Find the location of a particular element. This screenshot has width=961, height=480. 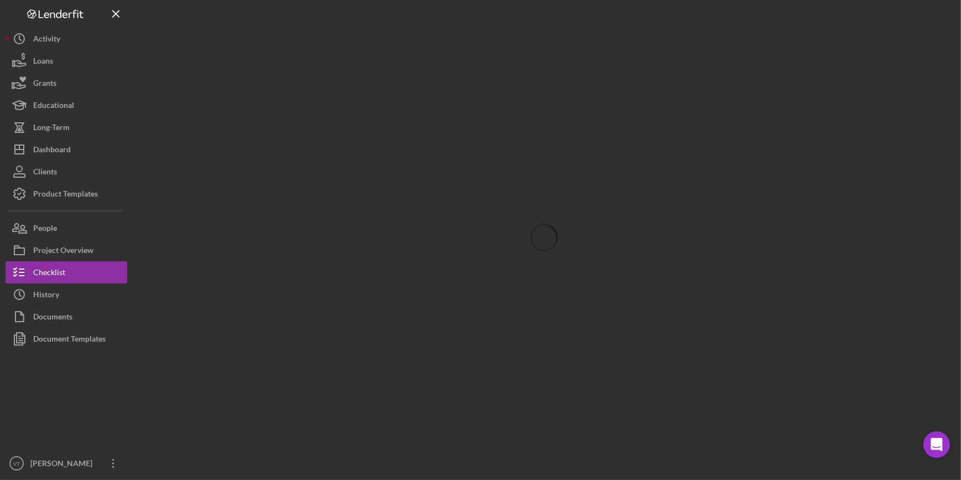

div: Document Templates is located at coordinates (69, 340).